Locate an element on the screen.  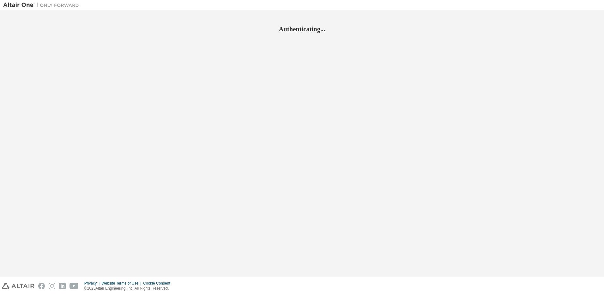
img: instagram.svg is located at coordinates (52, 285).